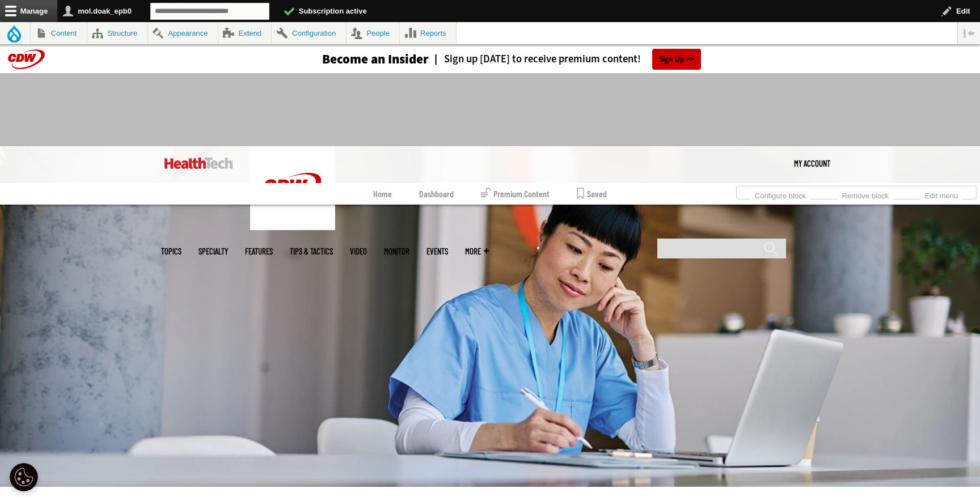 The height and width of the screenshot is (497, 980). What do you see at coordinates (591, 194) in the screenshot?
I see `a: Saved` at bounding box center [591, 194].